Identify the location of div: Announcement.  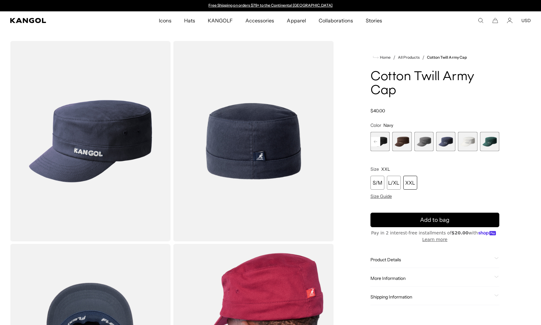
(271, 6).